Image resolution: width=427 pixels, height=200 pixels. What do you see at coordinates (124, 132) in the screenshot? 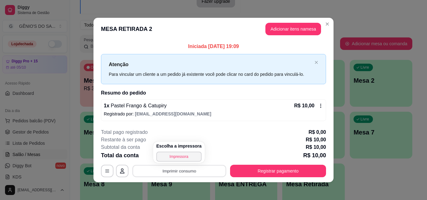
I see `p: Total pago registrado` at bounding box center [124, 132].